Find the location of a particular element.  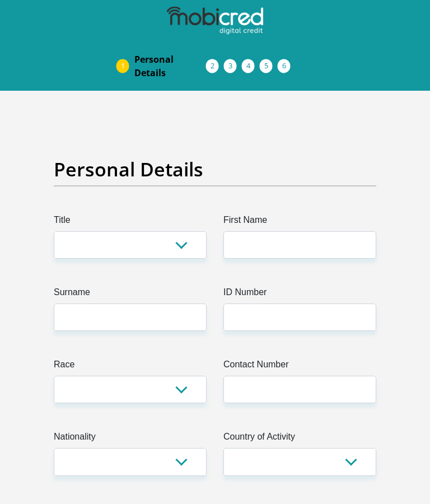

label: Country of Activity is located at coordinates (300, 439).